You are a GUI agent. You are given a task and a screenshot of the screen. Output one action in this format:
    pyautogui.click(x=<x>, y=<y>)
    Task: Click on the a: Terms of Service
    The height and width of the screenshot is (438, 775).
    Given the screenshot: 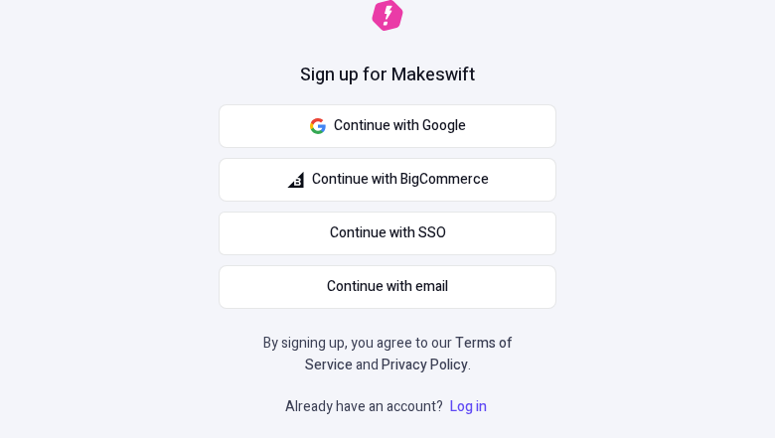 What is the action you would take?
    pyautogui.click(x=409, y=354)
    